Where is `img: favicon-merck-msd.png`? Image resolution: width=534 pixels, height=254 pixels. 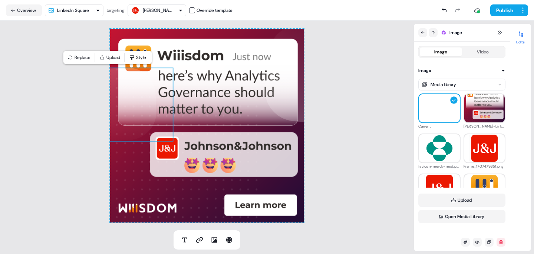 img: favicon-merck-msd.png is located at coordinates (439, 148).